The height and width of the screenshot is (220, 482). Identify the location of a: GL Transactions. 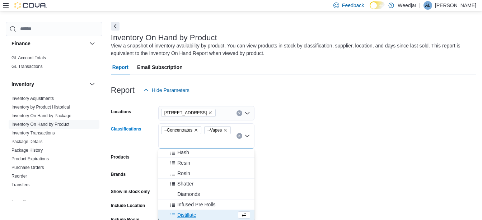
(27, 66).